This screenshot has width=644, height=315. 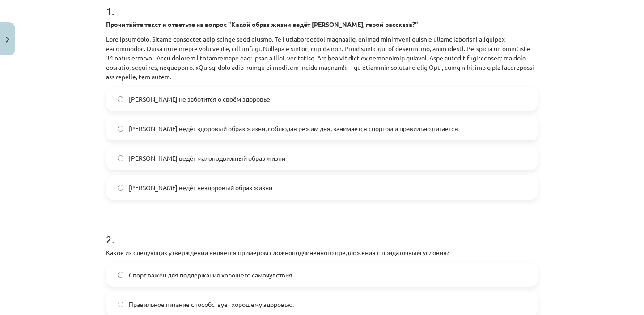 I want to click on input: Спорт важен для поддержания хорошего самочувствия., so click(x=121, y=275).